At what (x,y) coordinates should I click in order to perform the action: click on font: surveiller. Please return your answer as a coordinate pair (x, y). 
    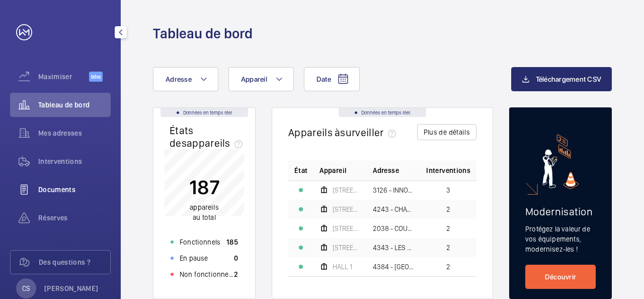
    Looking at the image, I should click on (362, 132).